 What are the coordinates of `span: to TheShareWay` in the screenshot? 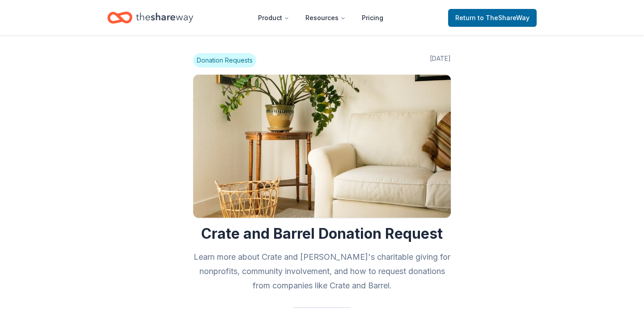 It's located at (504, 18).